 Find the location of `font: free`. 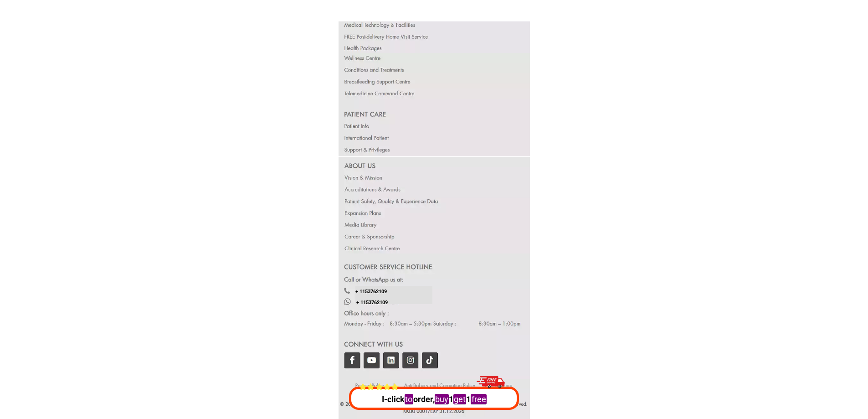

font: free is located at coordinates (476, 399).